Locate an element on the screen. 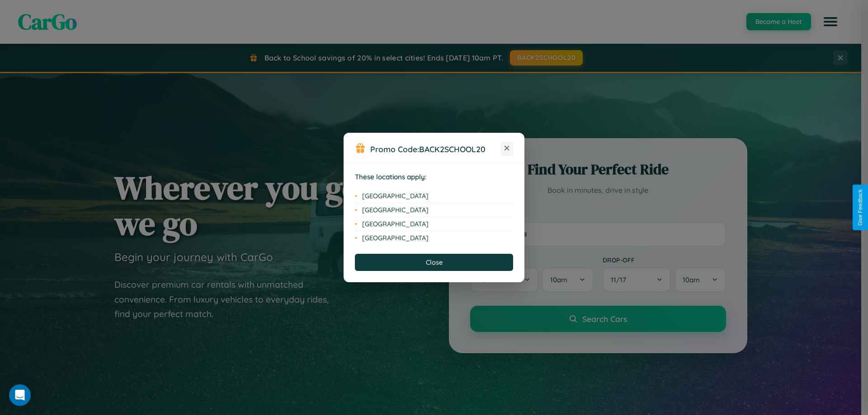 This screenshot has height=415, width=868. div: Give Feedback is located at coordinates (860, 207).